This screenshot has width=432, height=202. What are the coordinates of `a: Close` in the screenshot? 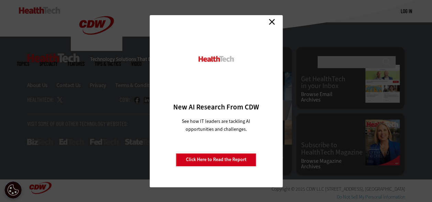 It's located at (272, 22).